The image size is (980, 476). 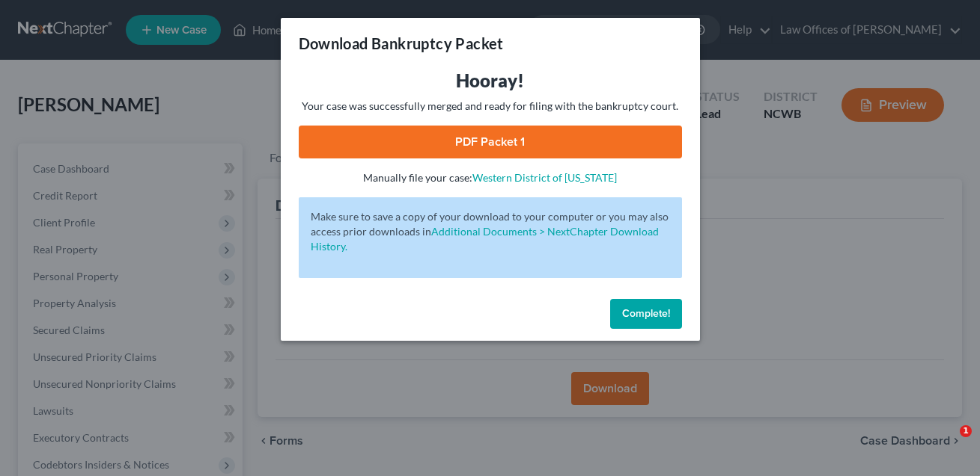 What do you see at coordinates (646, 314) in the screenshot?
I see `button: Complete!` at bounding box center [646, 314].